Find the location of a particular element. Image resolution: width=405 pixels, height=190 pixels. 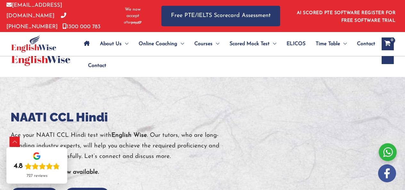

a: Scored Mock TestMenu Toggle is located at coordinates (253, 44).